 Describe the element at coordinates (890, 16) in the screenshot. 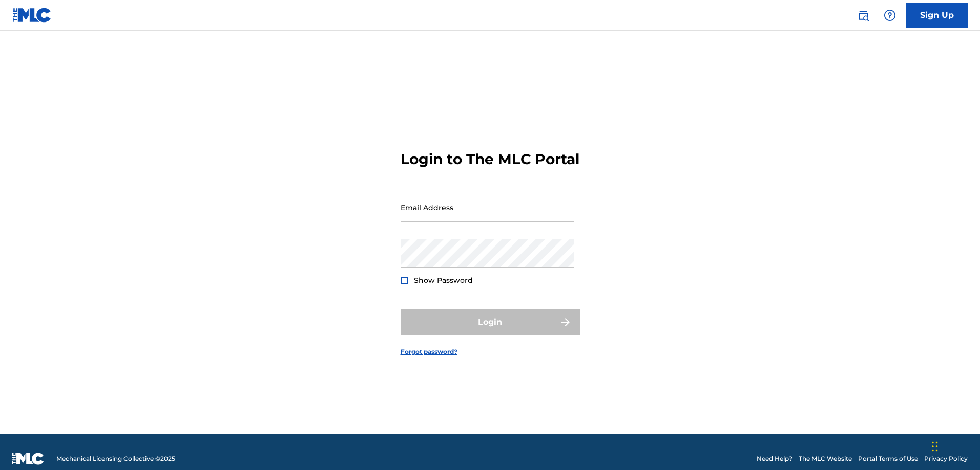

I see `img: help` at that location.